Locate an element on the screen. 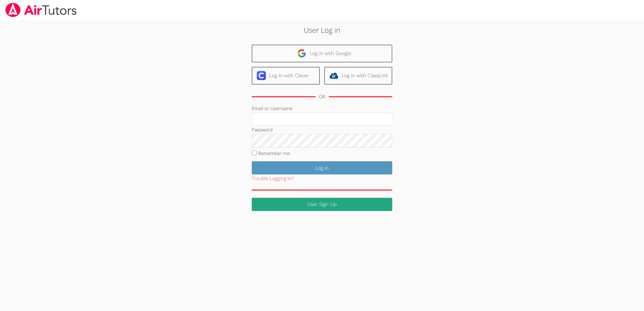 The width and height of the screenshot is (644, 311). img: airtutors_banner-c4298cdbf04f3fff15de1276eac7730deb9818008684d7c2e4769d2f7ddbe033.png is located at coordinates (41, 10).